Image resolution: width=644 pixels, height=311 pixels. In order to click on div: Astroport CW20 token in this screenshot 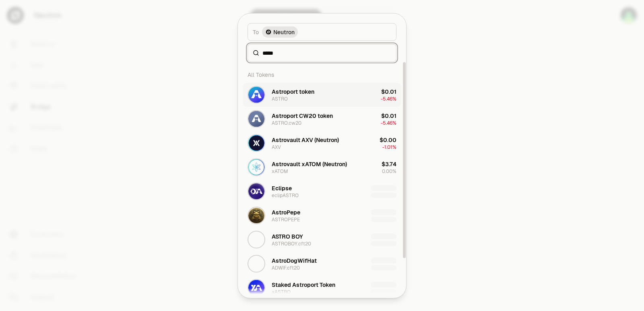, I will do `click(302, 115)`.